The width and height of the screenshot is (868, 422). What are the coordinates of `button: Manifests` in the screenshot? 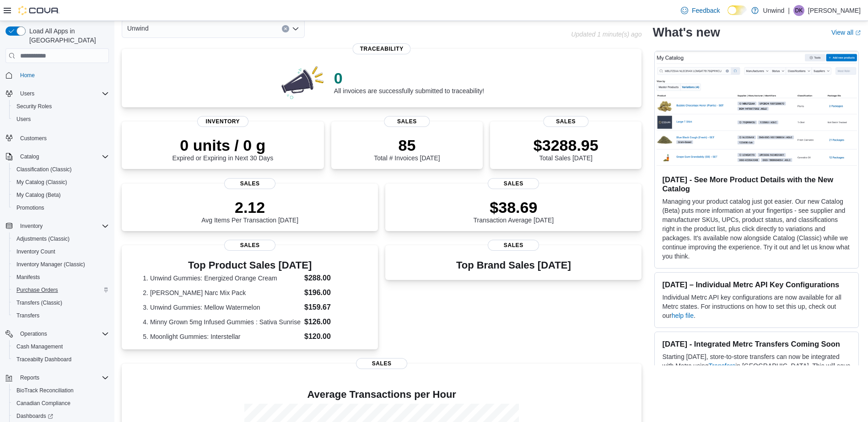 It's located at (61, 278).